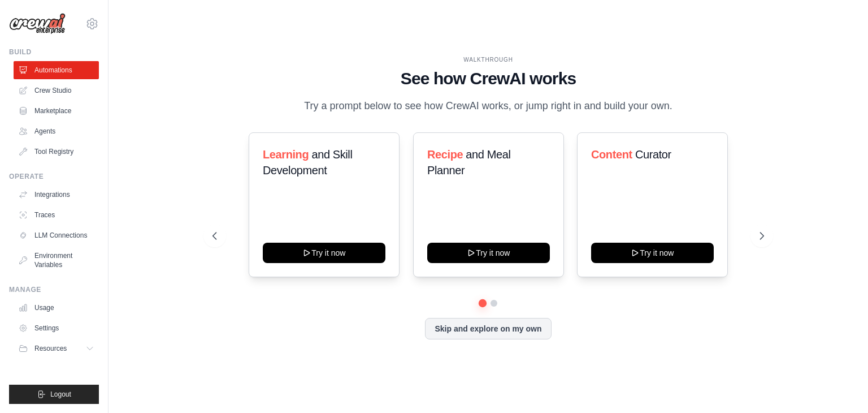 This screenshot has height=413, width=868. Describe the element at coordinates (56, 328) in the screenshot. I see `a: Settings` at that location.